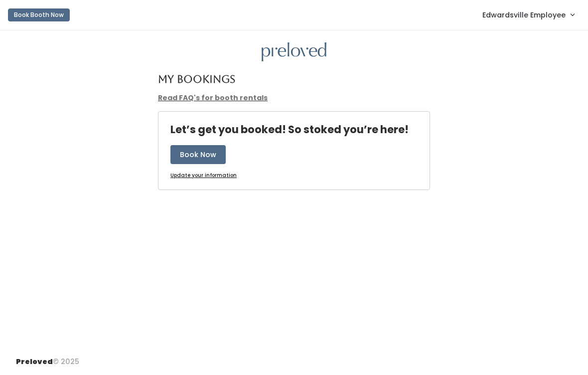  What do you see at coordinates (196, 79) in the screenshot?
I see `h4: My Bookings` at bounding box center [196, 79].